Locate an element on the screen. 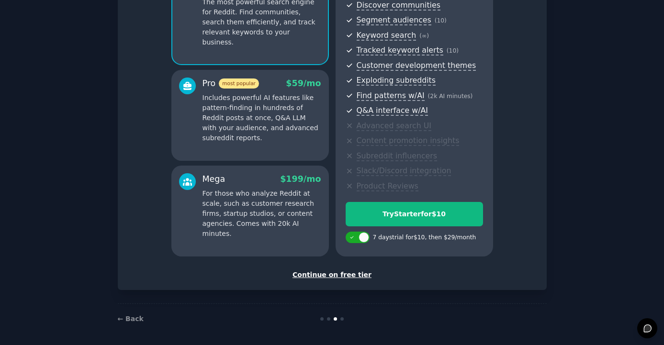  span: Discover communities is located at coordinates (398, 5).